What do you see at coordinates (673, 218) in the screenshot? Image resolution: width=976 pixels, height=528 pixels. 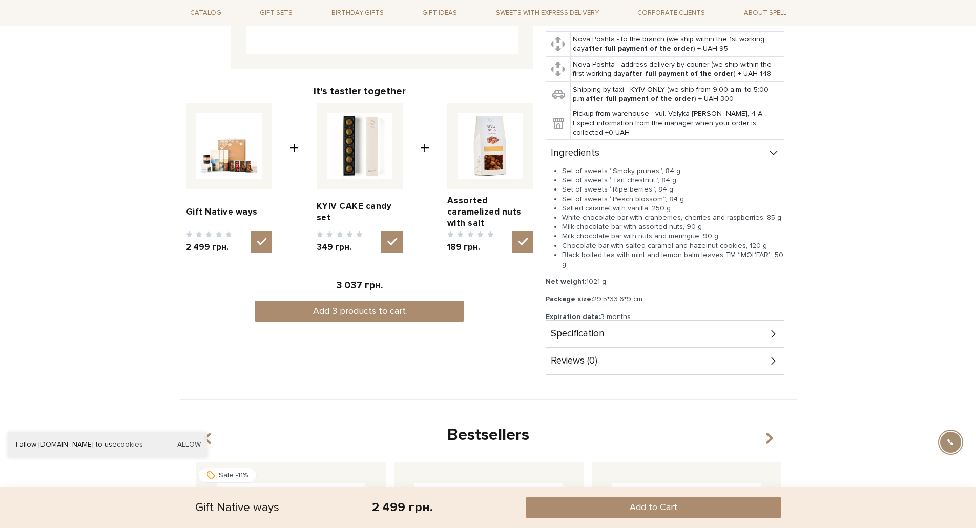 I see `li: White chocolate bar with cranberries, cherries and raspberries, 85 g` at bounding box center [673, 218].